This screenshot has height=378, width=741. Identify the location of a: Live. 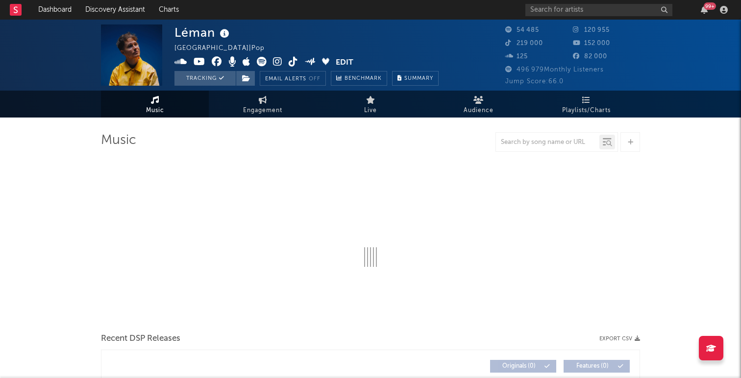
(371, 104).